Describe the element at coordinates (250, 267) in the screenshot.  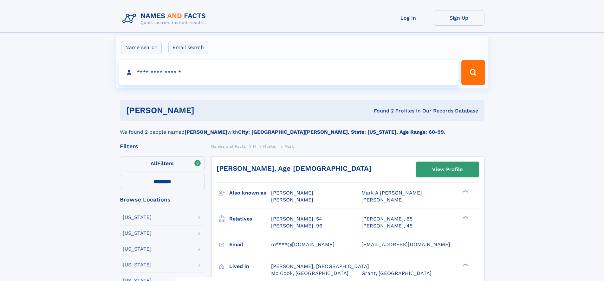
I see `h3: Lived in` at that location.